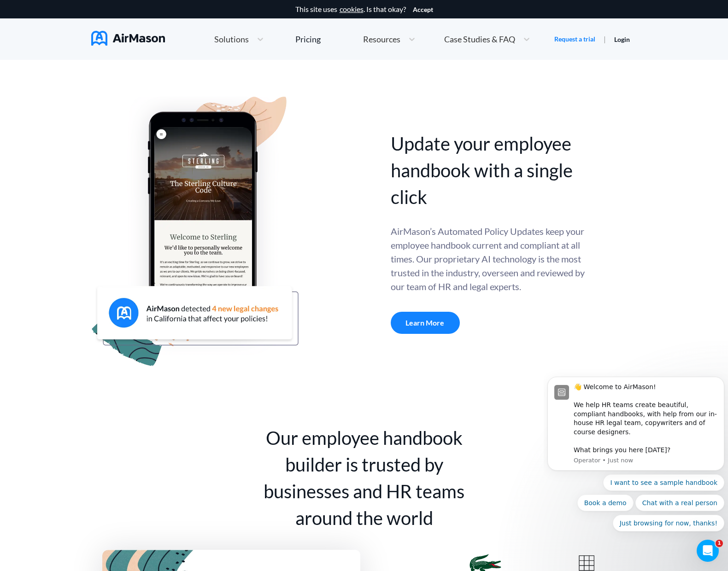 The width and height of the screenshot is (728, 571). Describe the element at coordinates (574, 39) in the screenshot. I see `a: Request a trial` at that location.